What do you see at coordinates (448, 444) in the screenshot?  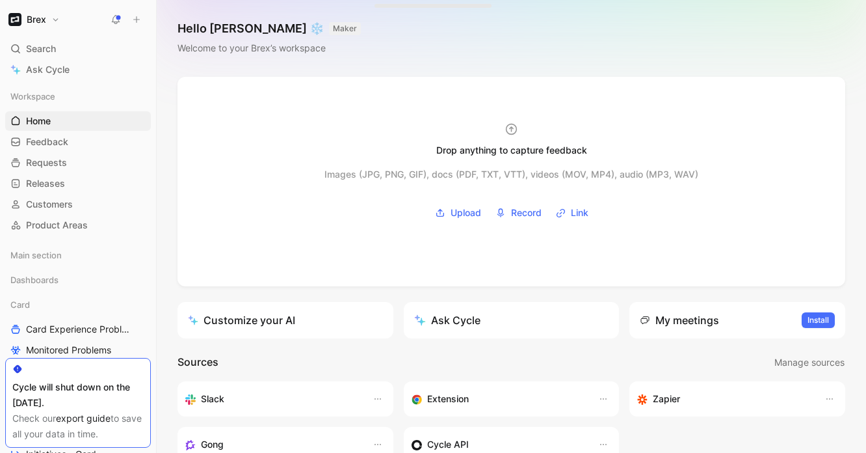 I see `h3: Cycle API` at bounding box center [448, 444].